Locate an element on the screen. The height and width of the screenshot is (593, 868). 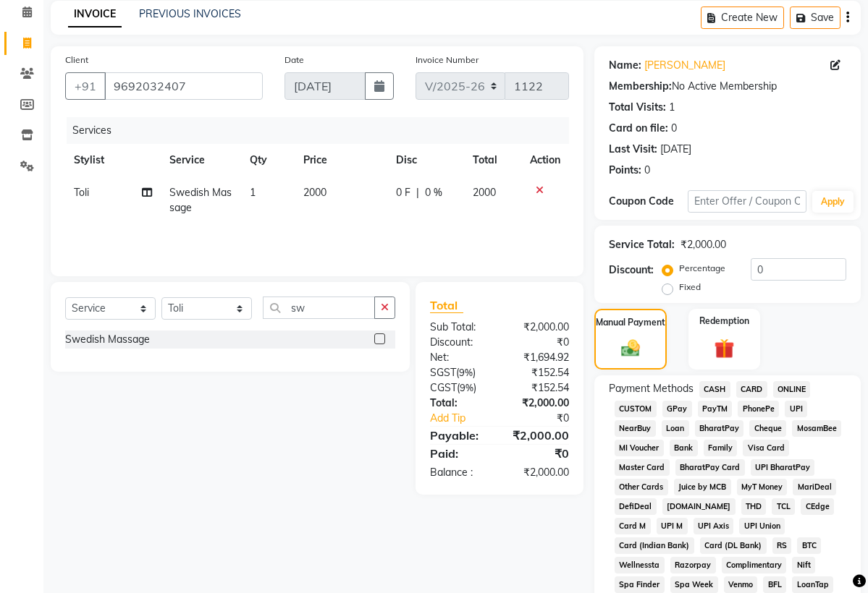
span: DefiDeal is located at coordinates (636, 507).